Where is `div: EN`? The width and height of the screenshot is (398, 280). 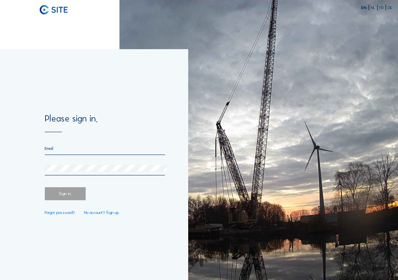 div: EN is located at coordinates (365, 7).